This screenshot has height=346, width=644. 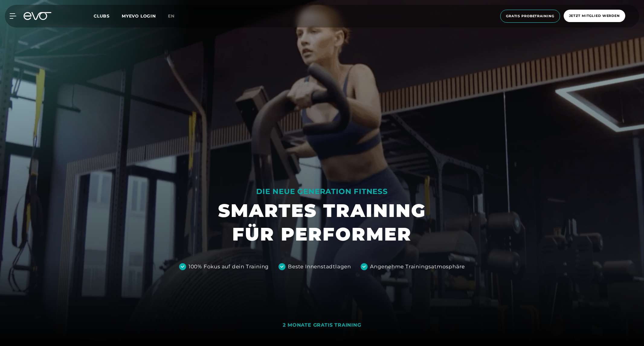 What do you see at coordinates (595, 16) in the screenshot?
I see `a: Jetzt Mitglied werden` at bounding box center [595, 16].